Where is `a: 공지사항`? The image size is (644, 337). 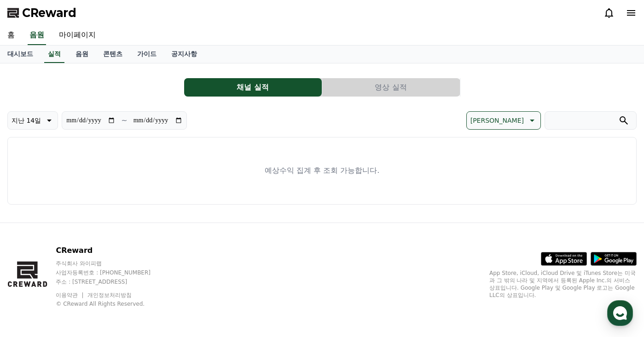
a: 공지사항 is located at coordinates (184, 54).